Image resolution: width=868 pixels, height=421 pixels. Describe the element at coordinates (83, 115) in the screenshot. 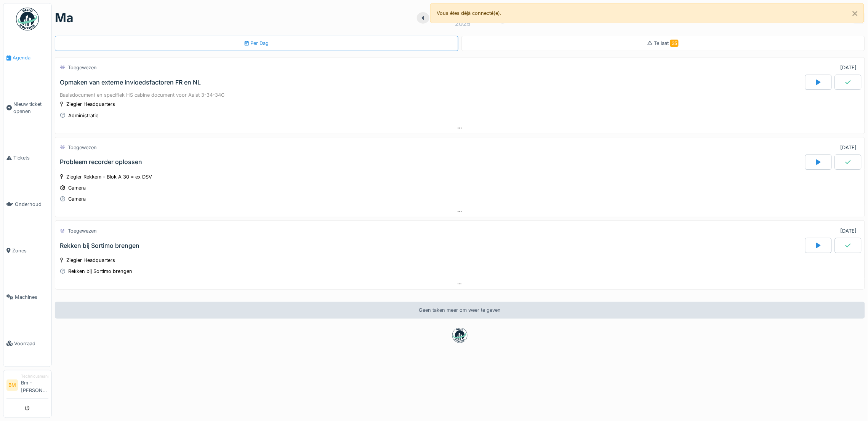

I see `div: Administratie` at that location.